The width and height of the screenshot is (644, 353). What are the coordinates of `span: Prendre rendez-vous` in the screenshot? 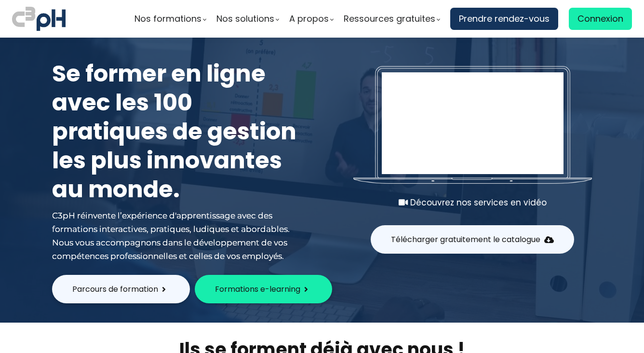 It's located at (504, 19).